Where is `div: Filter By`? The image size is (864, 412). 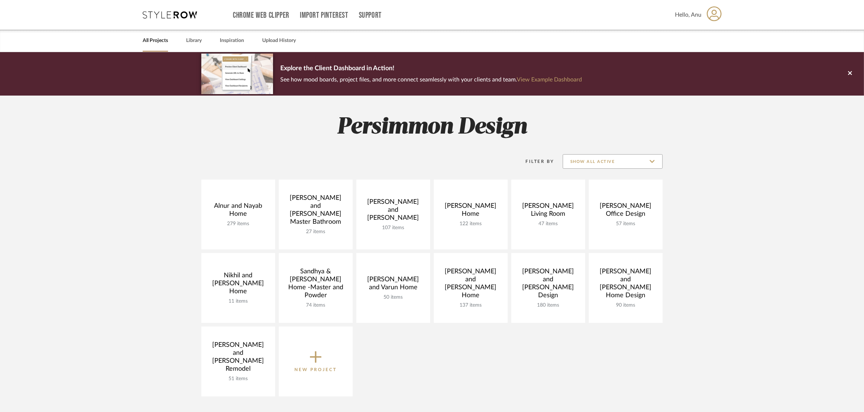
div: Filter By is located at coordinates (535, 161).